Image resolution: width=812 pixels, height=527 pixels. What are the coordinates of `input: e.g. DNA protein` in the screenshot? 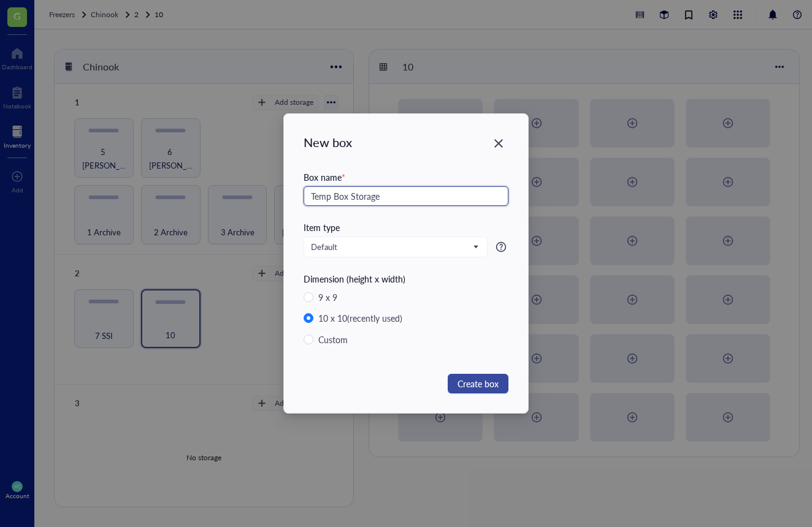 It's located at (406, 196).